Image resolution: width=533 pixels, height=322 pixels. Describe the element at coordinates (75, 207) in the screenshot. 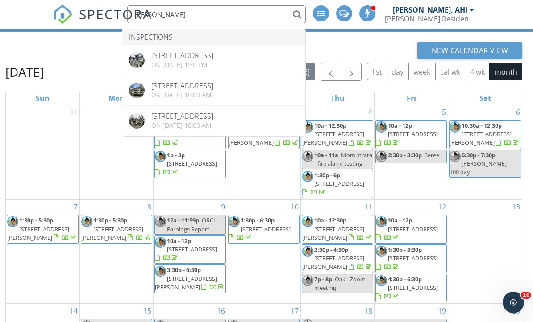

I see `a: Go to September 7, 2025` at that location.